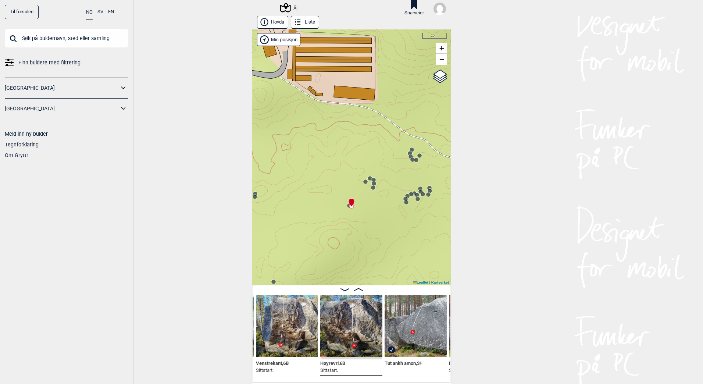 The height and width of the screenshot is (384, 703). Describe the element at coordinates (22, 144) in the screenshot. I see `a: Tegnforklaring` at that location.